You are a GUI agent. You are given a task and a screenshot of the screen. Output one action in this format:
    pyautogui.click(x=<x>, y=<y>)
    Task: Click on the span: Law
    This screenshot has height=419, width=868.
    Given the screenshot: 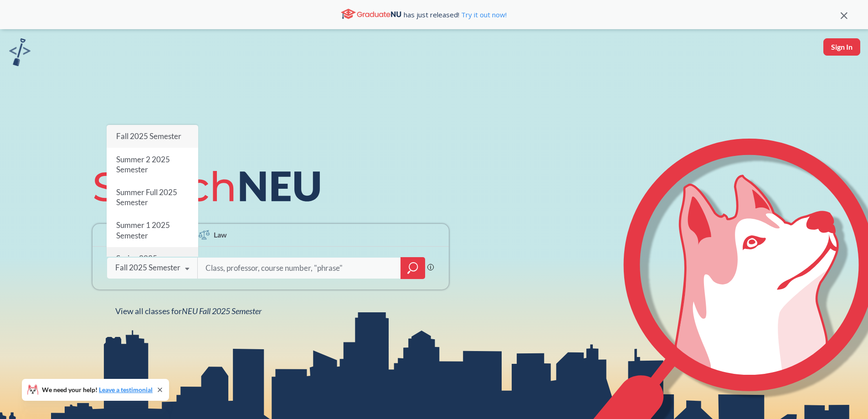 What is the action you would take?
    pyautogui.click(x=220, y=234)
    